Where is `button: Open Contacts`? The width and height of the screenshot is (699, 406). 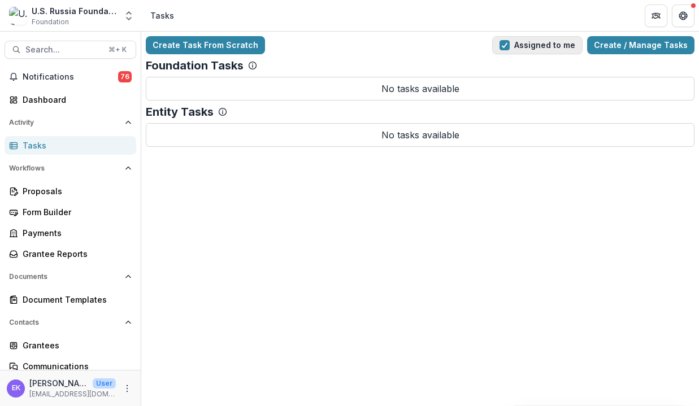
button: Open Contacts is located at coordinates (70, 323).